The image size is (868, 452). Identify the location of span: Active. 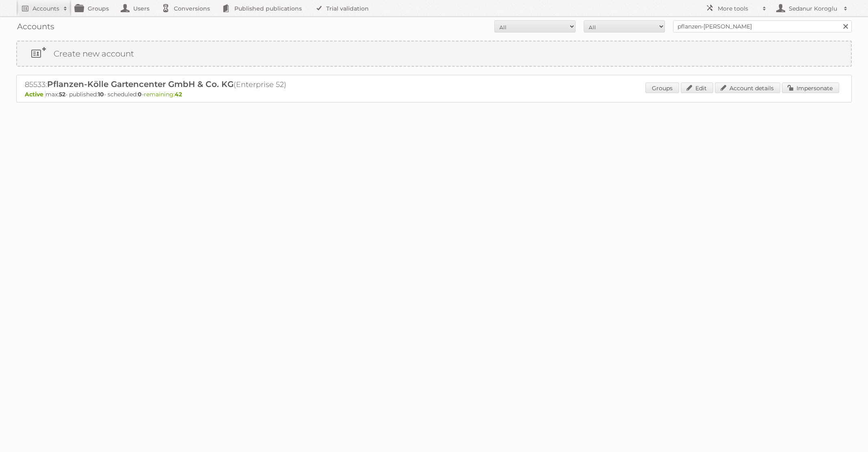
(35, 94).